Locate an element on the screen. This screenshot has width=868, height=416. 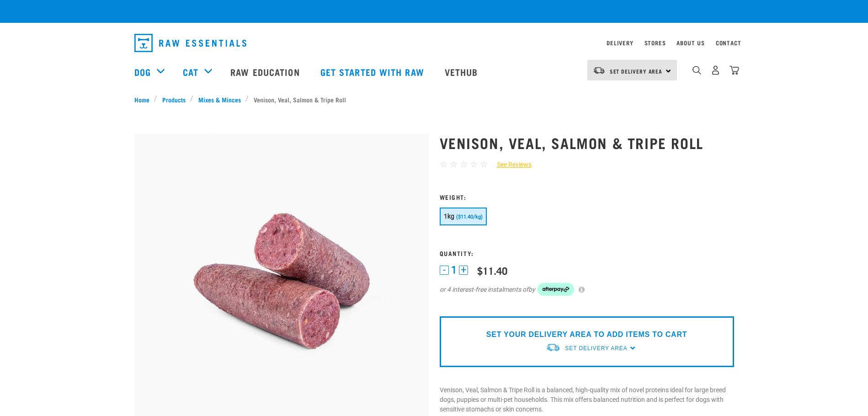
a: Contact is located at coordinates (729, 43).